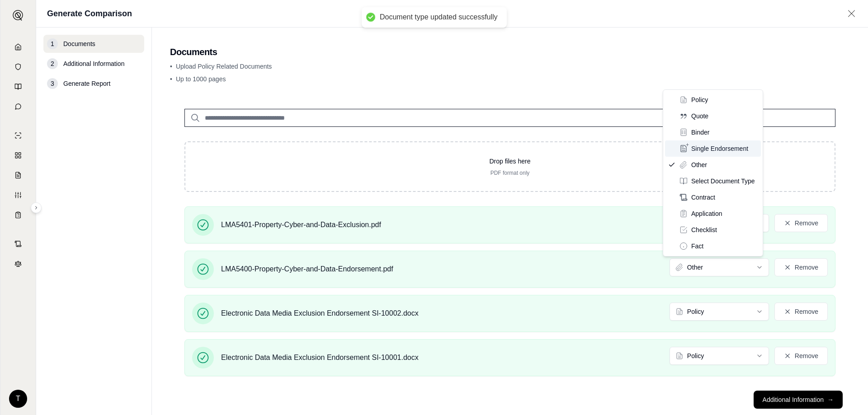  Describe the element at coordinates (700, 116) in the screenshot. I see `span: Quote` at that location.